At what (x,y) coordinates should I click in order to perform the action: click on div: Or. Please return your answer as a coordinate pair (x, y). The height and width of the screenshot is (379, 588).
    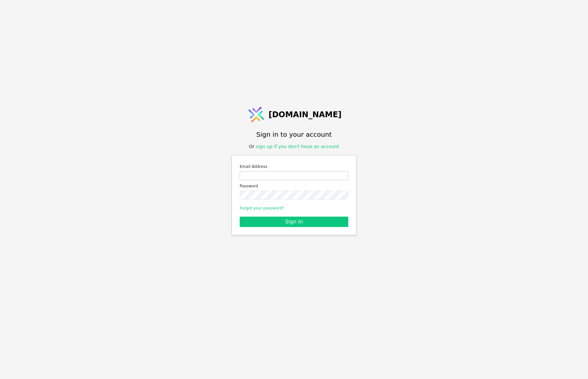
    Looking at the image, I should click on (294, 147).